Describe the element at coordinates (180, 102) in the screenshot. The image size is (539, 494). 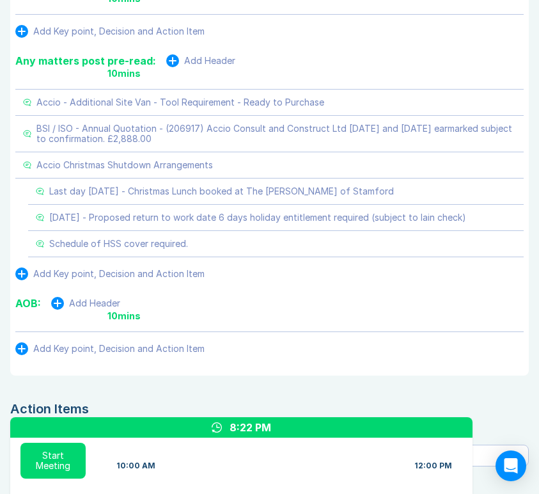
I see `div: Accio - Additional Site Van - Tool Requirement - Ready to Purchase` at that location.